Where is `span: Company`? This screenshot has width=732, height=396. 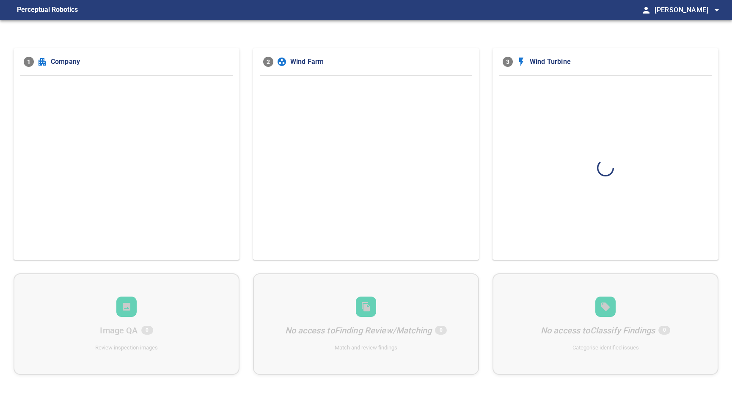
span: Company is located at coordinates (140, 62).